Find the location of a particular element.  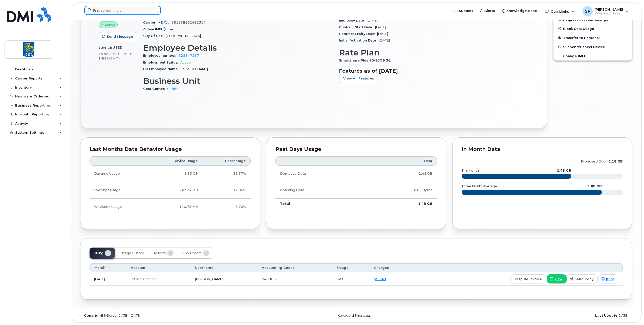

th: Accounting Codes is located at coordinates (295, 268).